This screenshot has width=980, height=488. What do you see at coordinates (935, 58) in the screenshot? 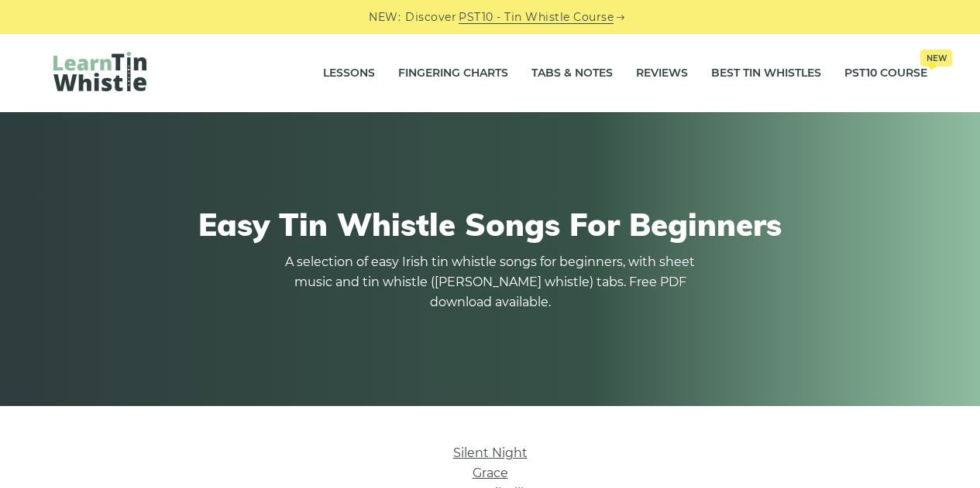
I see `span: New` at bounding box center [935, 58].